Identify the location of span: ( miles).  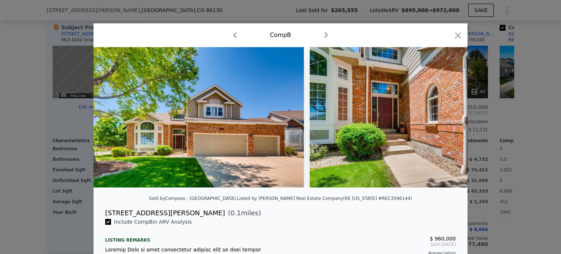
(243, 213).